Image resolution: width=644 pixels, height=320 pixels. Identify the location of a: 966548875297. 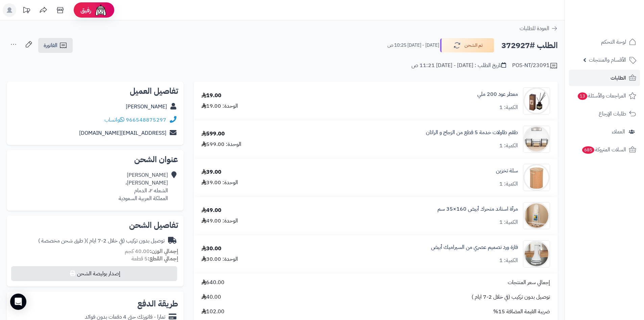
(146, 120).